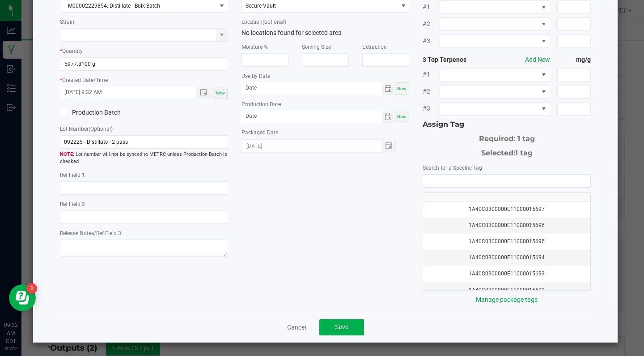 Image resolution: width=644 pixels, height=356 pixels. I want to click on span: No locations found for selected area, so click(292, 33).